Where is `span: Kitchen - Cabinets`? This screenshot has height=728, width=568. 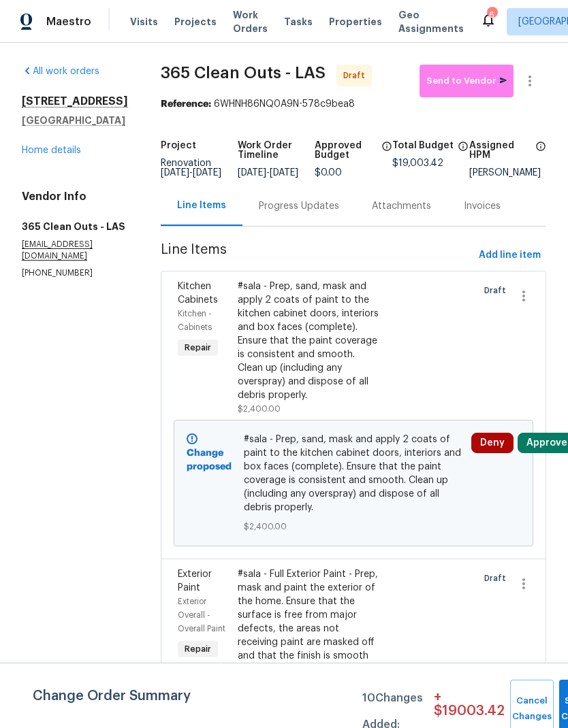 span: Kitchen - Cabinets is located at coordinates (195, 320).